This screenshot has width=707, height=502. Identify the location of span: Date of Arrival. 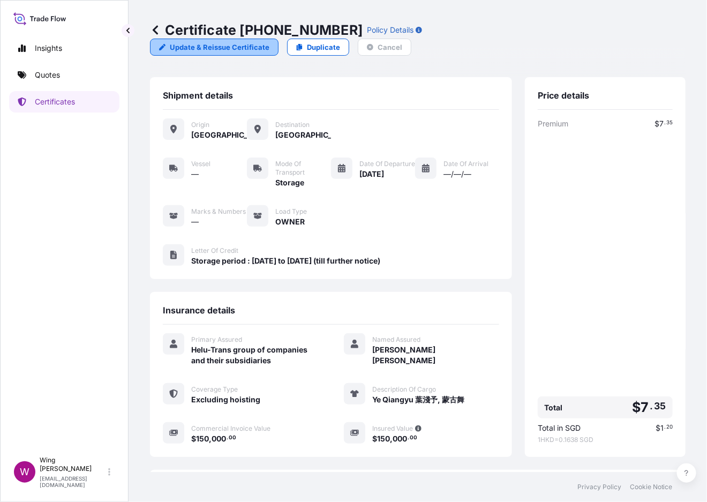
(466, 164).